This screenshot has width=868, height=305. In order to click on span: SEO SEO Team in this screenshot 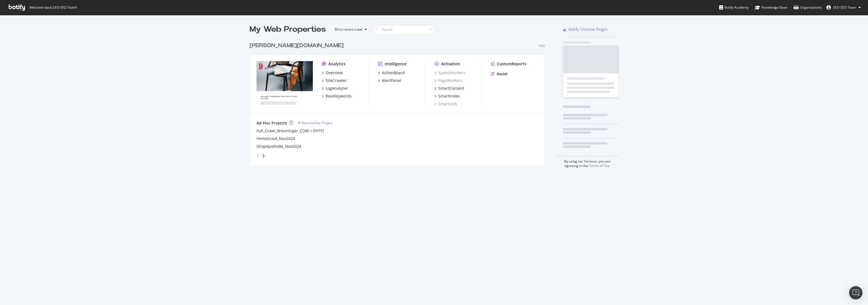, I will do `click(845, 7)`.